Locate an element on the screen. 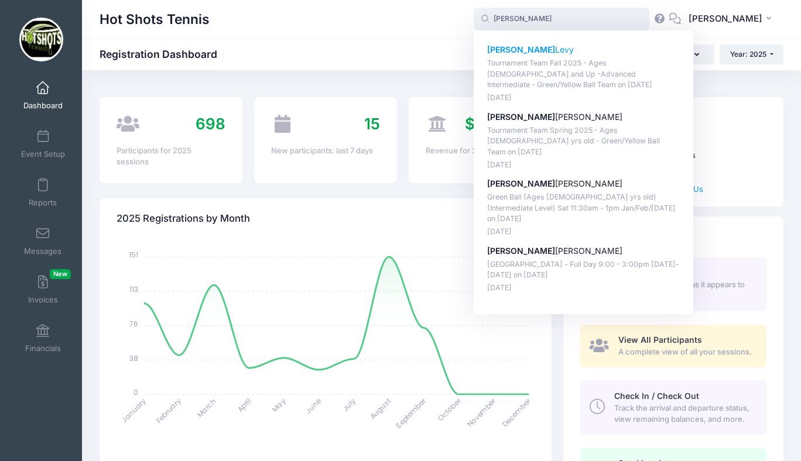 The height and width of the screenshot is (461, 801). img: Hot Shots Tennis is located at coordinates (41, 39).